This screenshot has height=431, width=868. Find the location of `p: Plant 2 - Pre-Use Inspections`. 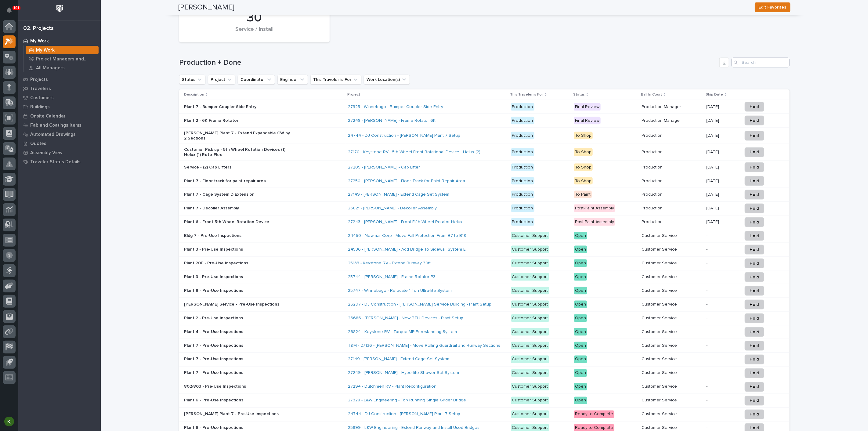

p: Plant 2 - Pre-Use Inspections is located at coordinates (237, 318).